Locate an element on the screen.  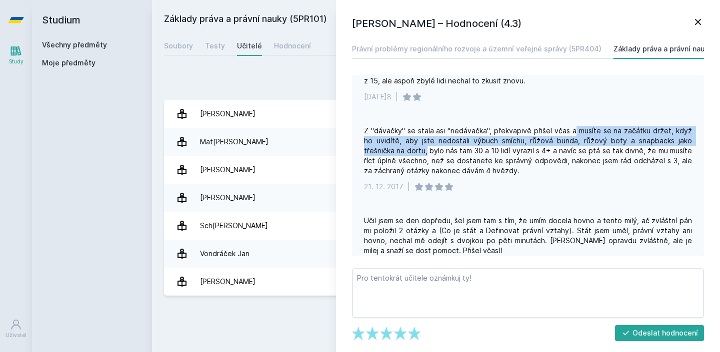
div: Soubory is located at coordinates (178, 46).